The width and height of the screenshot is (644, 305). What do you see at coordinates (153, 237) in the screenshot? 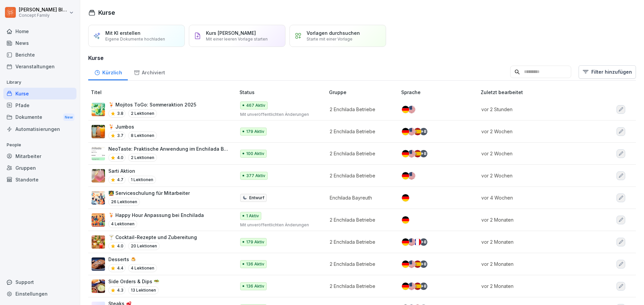
I see `p: 🍸 Cocktail-Rezepte und Zubereitung` at bounding box center [153, 237].